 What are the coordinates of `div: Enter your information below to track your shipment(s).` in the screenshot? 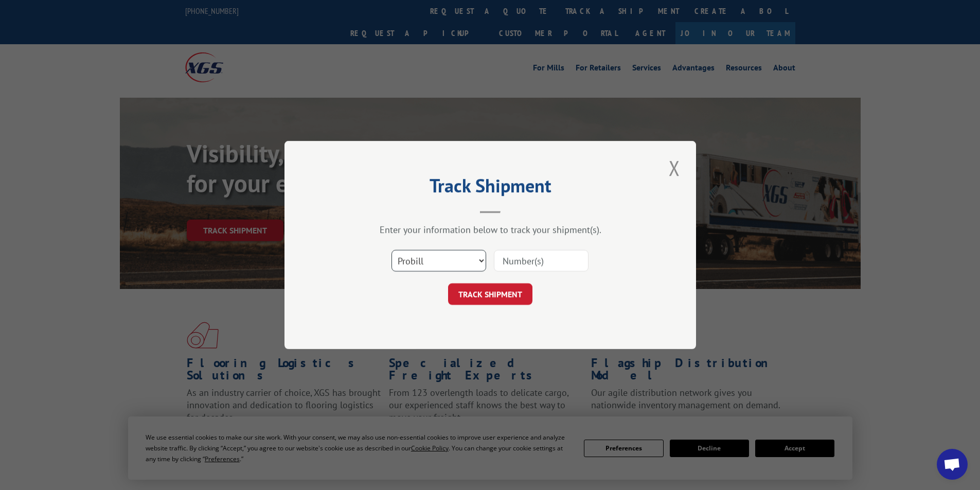 It's located at (490, 229).